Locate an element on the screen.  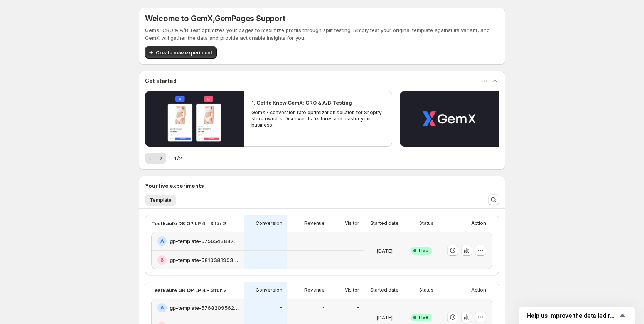
p: GemX: CRO & A/B Test optimizes your pages to maximize profits through split testing. Simply test ... is located at coordinates (322, 34).